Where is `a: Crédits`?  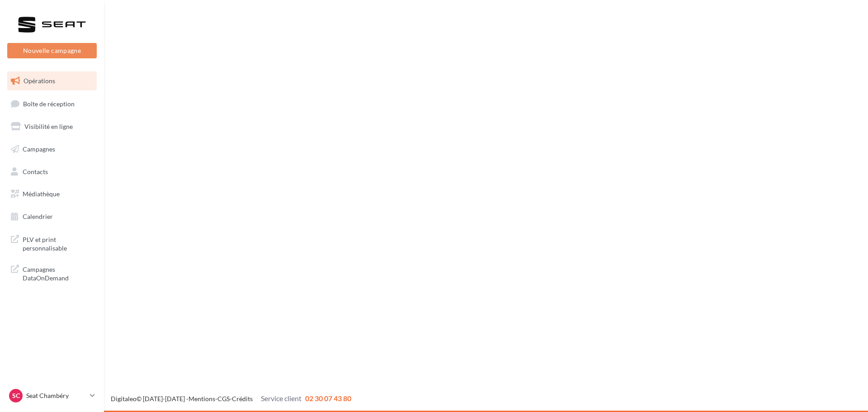 a: Crédits is located at coordinates (242, 398).